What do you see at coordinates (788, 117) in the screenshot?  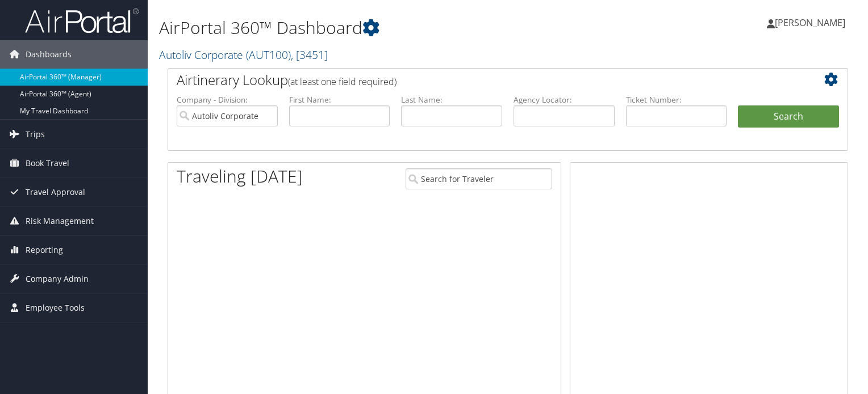 I see `button: Search` at bounding box center [788, 117].